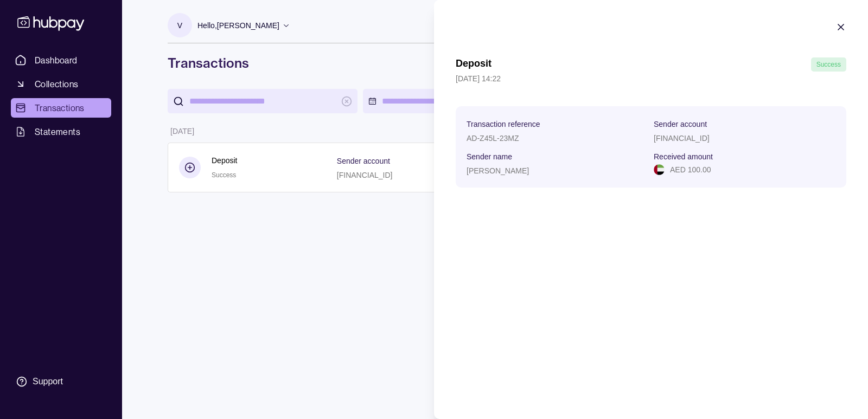  Describe the element at coordinates (659, 170) in the screenshot. I see `img: ae` at that location.